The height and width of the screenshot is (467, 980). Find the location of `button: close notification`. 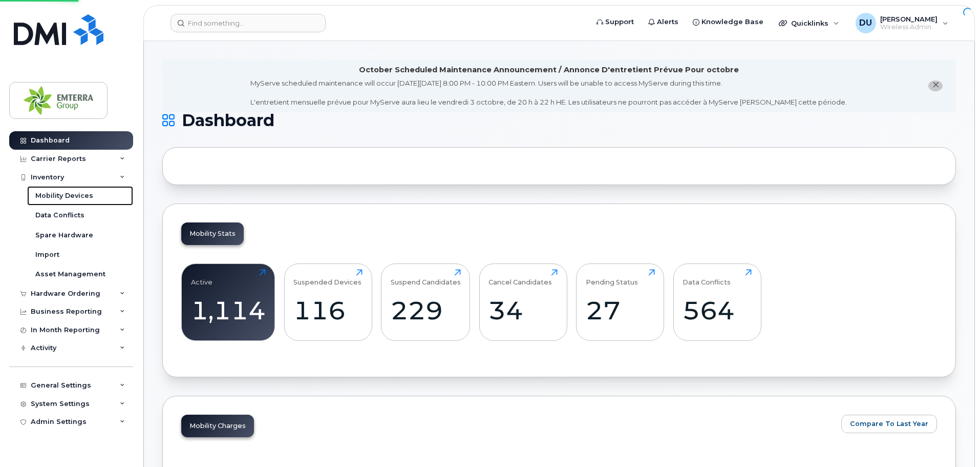

button: close notification is located at coordinates (936, 86).